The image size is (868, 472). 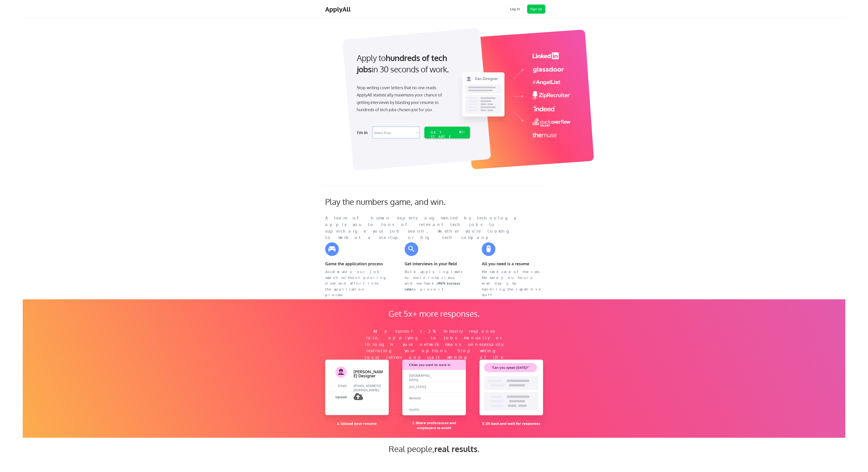 I want to click on div: Get interviews in your field, so click(x=435, y=264).